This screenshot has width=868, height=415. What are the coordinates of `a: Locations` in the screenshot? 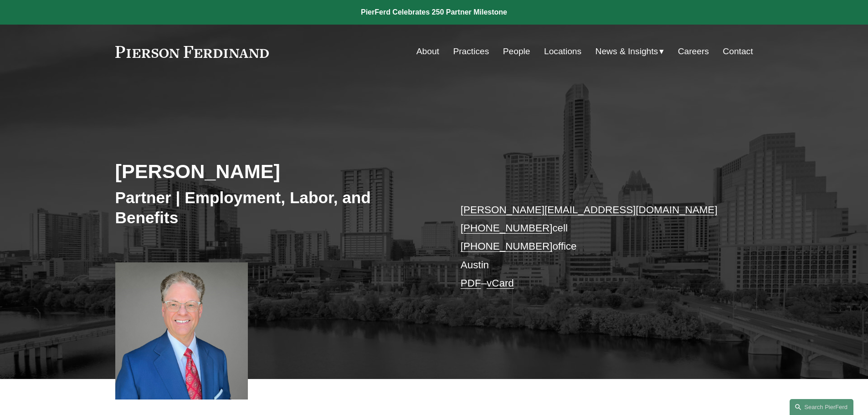 It's located at (563, 51).